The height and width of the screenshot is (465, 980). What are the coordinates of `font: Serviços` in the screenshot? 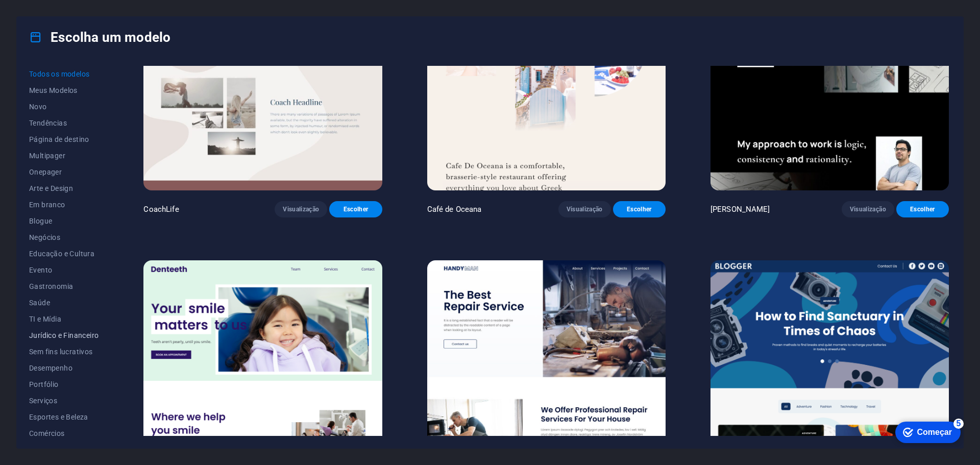 It's located at (43, 401).